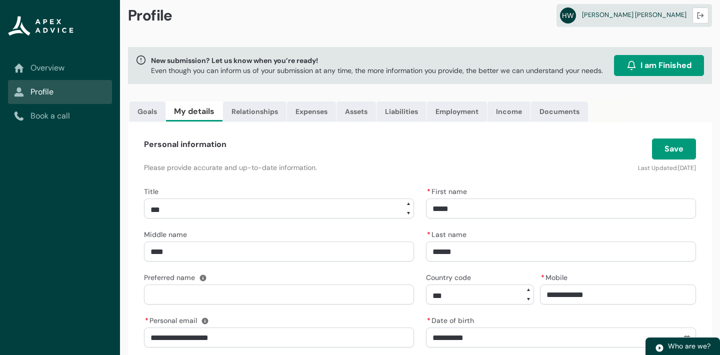  What do you see at coordinates (631, 65) in the screenshot?
I see `img: alarm.svg` at bounding box center [631, 65].